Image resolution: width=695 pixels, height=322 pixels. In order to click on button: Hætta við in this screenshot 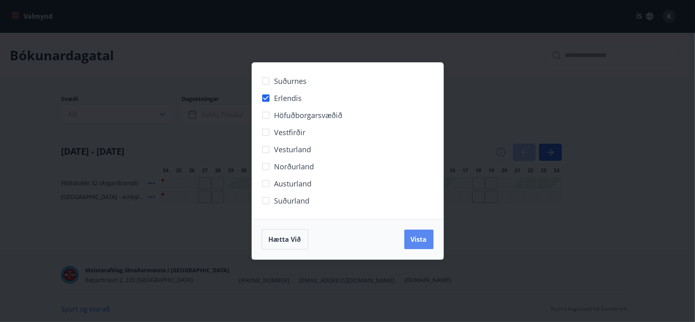, I will do `click(285, 239)`.